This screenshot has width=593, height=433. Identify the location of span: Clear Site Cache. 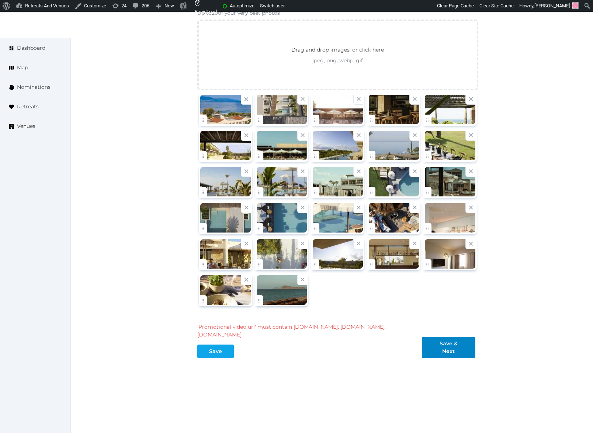
(496, 6).